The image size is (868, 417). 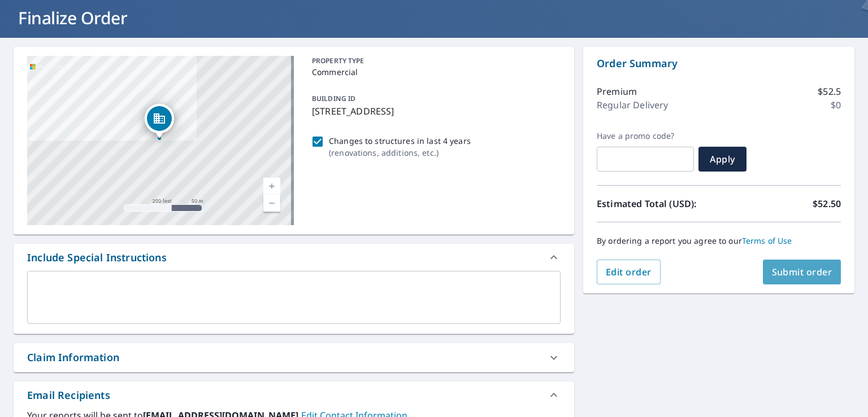 I want to click on div: Dropped pin, building 1, Commercial property, 255 N Sierra St Reno, NV 89501, so click(x=159, y=121).